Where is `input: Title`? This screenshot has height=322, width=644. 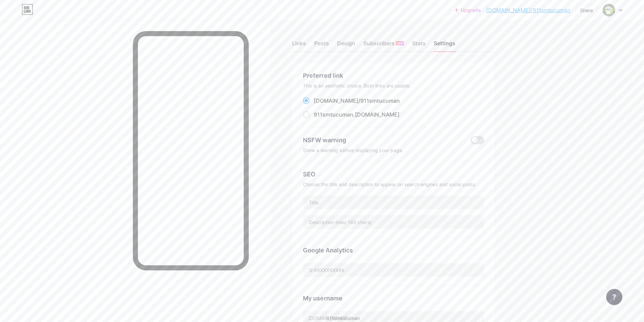
input: Title is located at coordinates (393, 202).